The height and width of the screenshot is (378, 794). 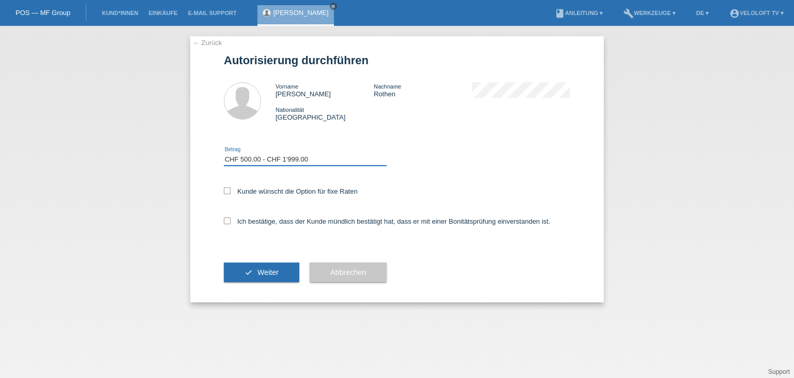 I want to click on a: close, so click(x=334, y=6).